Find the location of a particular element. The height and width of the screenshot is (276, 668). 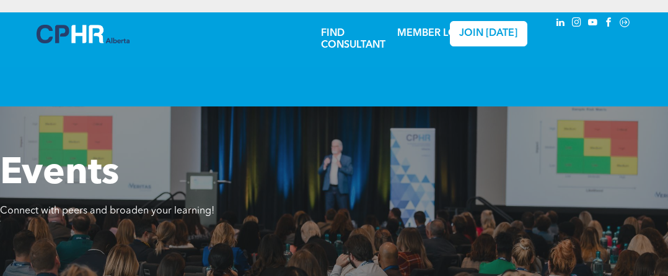

a: instagram is located at coordinates (576, 24).